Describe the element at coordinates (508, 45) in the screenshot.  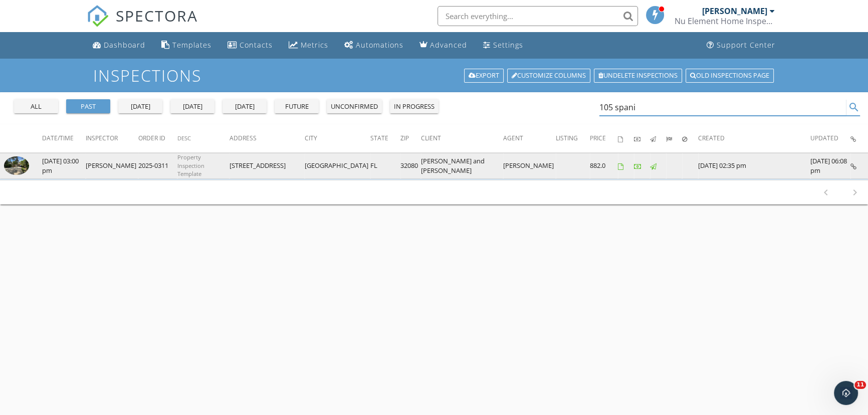
I see `div: Settings` at that location.